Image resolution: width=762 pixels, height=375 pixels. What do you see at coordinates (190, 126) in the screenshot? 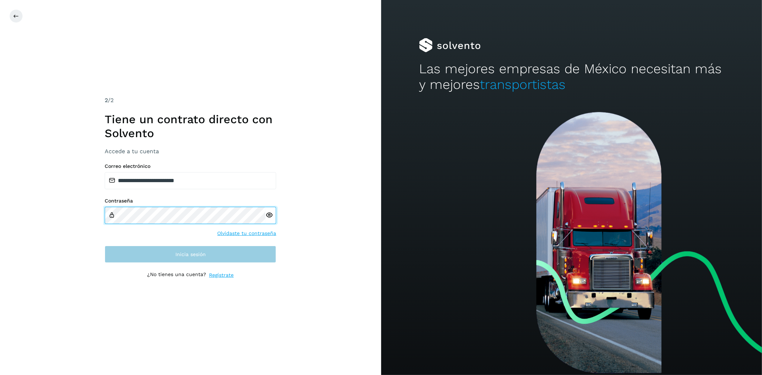
I see `h1: Tiene un contrato directo con Solvento` at bounding box center [190, 126].